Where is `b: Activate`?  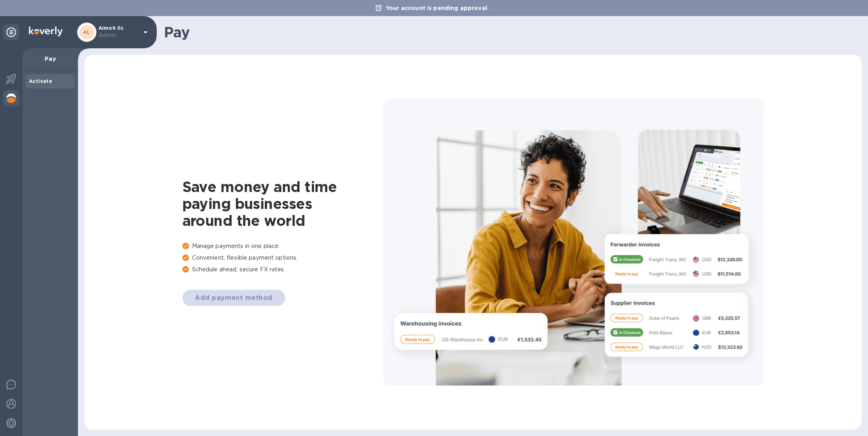
b: Activate is located at coordinates (41, 81).